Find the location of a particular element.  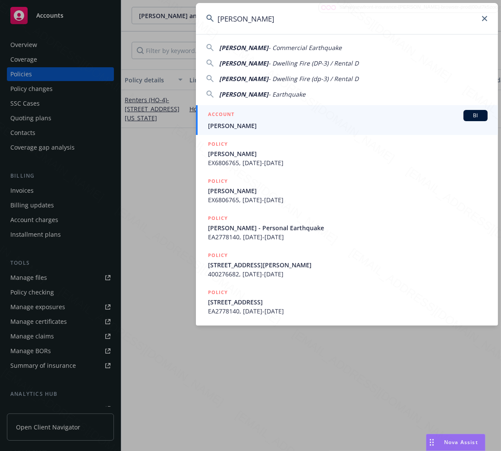

span: BI is located at coordinates (475, 116).